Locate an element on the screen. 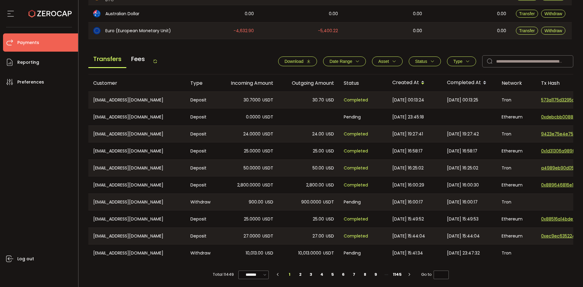 The height and width of the screenshot is (287, 583). button: Status is located at coordinates (425, 61).